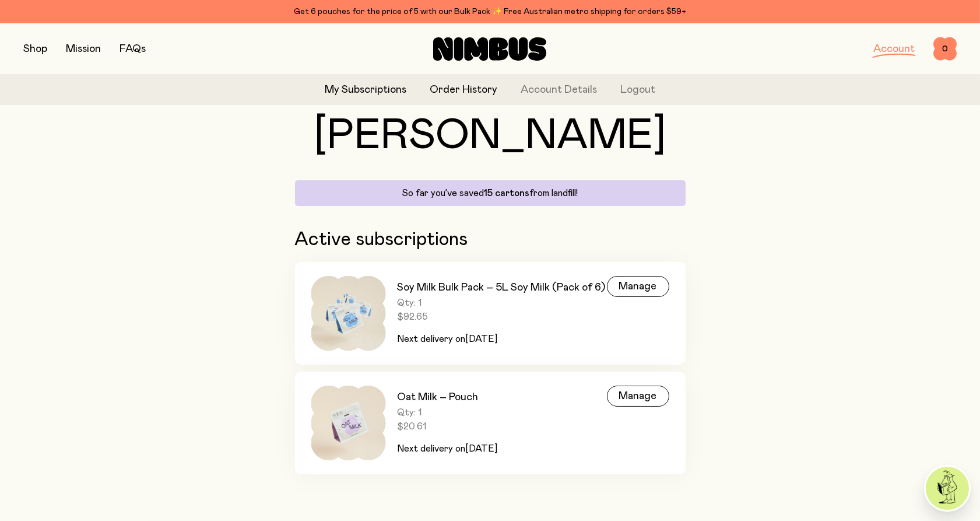 This screenshot has width=980, height=521. What do you see at coordinates (945, 49) in the screenshot?
I see `span: 0` at bounding box center [945, 49].